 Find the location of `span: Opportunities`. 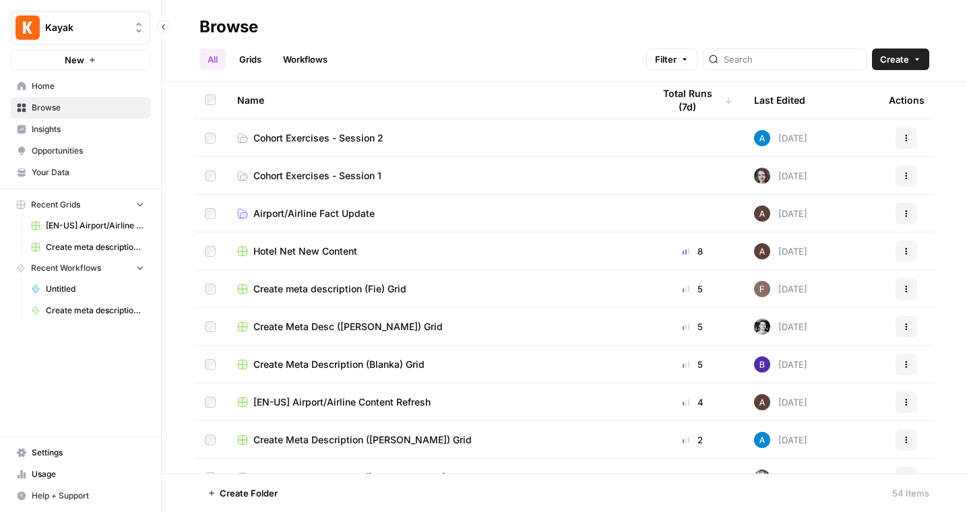

span: Opportunities is located at coordinates (88, 151).